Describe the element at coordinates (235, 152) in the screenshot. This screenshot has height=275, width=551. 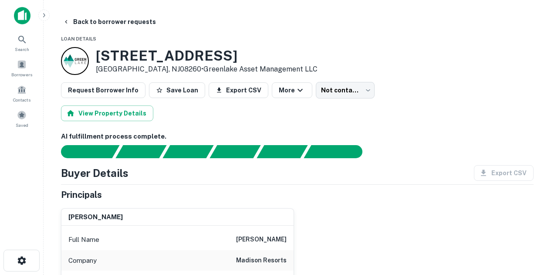
I see `div: Principals found, AI now looking for contact information...` at that location.